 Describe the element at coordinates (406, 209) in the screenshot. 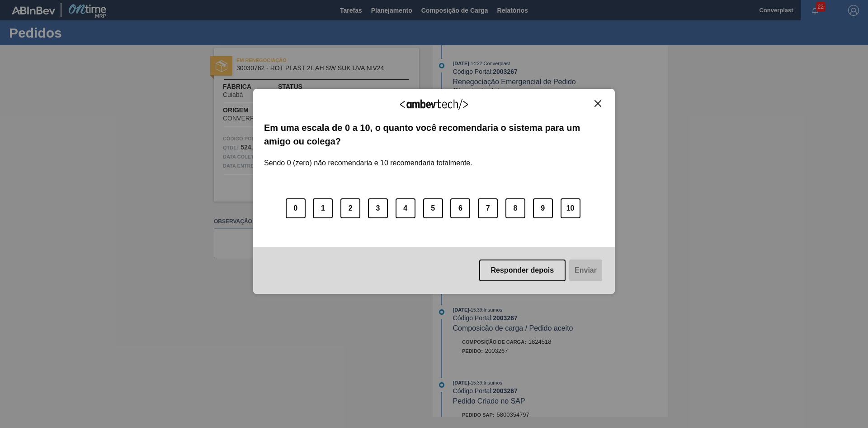

I see `button: 4` at that location.